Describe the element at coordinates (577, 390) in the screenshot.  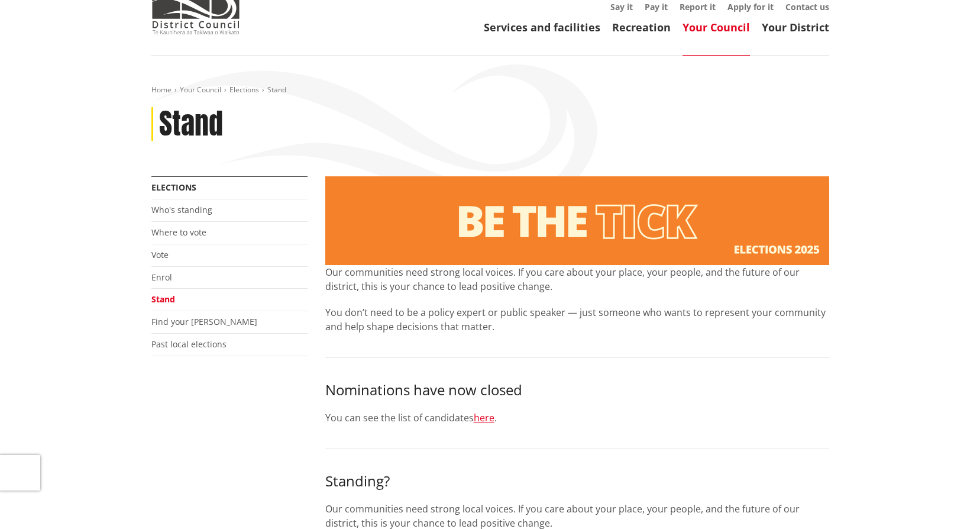
I see `h3: Nominations have now closed` at that location.